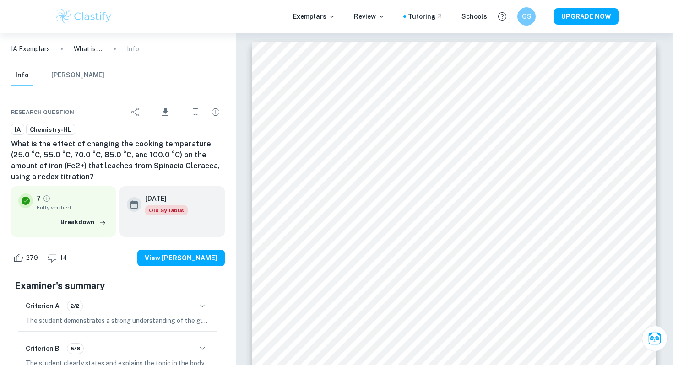 The height and width of the screenshot is (365, 673). Describe the element at coordinates (166, 211) in the screenshot. I see `div: Starting from the May 2025 session, the Chemistry IA requirements have changed. It's OK to refer ...` at that location.